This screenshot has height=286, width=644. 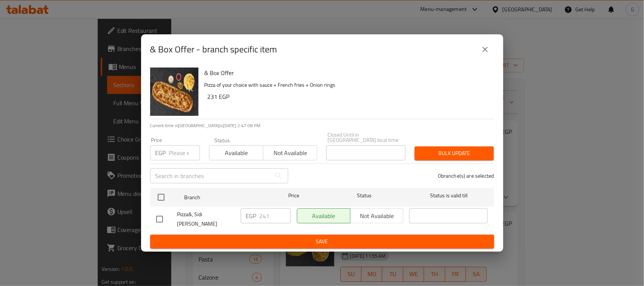 What do you see at coordinates (224, 198) in the screenshot?
I see `span: Branch` at bounding box center [224, 198].